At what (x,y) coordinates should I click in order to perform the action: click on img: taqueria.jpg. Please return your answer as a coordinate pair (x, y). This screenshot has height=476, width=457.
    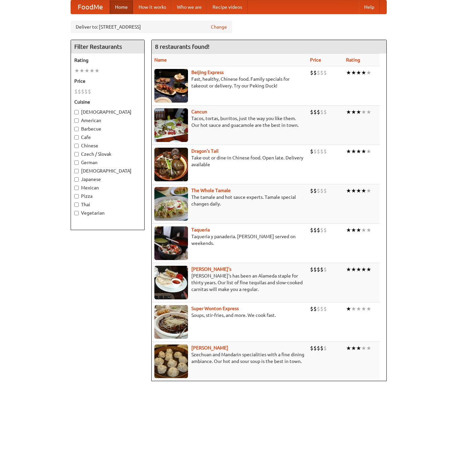
    Looking at the image, I should click on (171, 243).